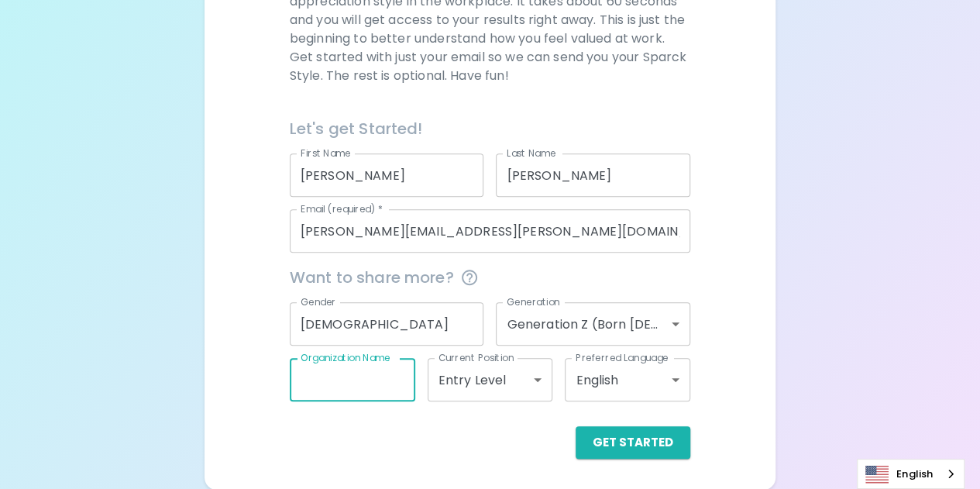 The height and width of the screenshot is (489, 980). I want to click on aside: Language selected: English, so click(910, 474).